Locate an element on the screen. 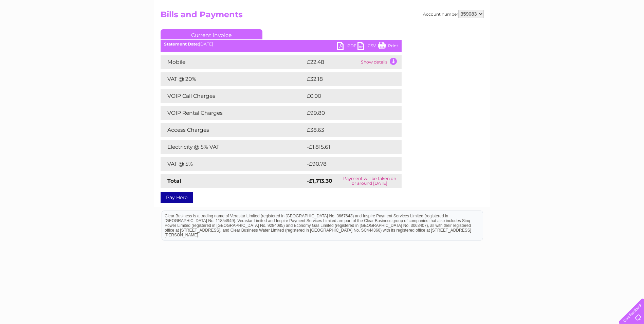 The width and height of the screenshot is (644, 324). td: £32.18 is located at coordinates (346, 79).